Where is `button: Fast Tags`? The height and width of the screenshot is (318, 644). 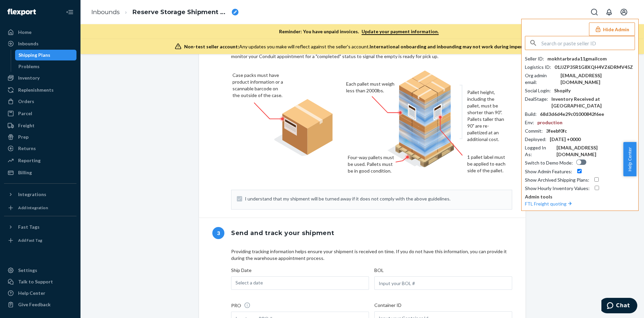
button: Fast Tags is located at coordinates (40, 227).